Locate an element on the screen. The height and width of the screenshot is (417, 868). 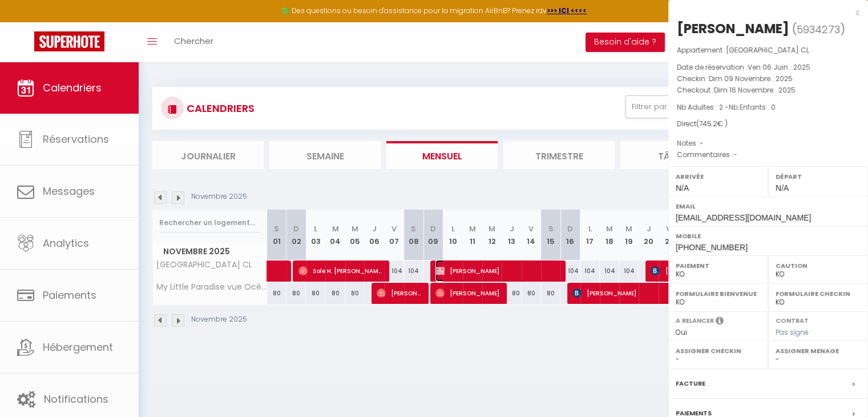
label: Caution is located at coordinates (818, 266).